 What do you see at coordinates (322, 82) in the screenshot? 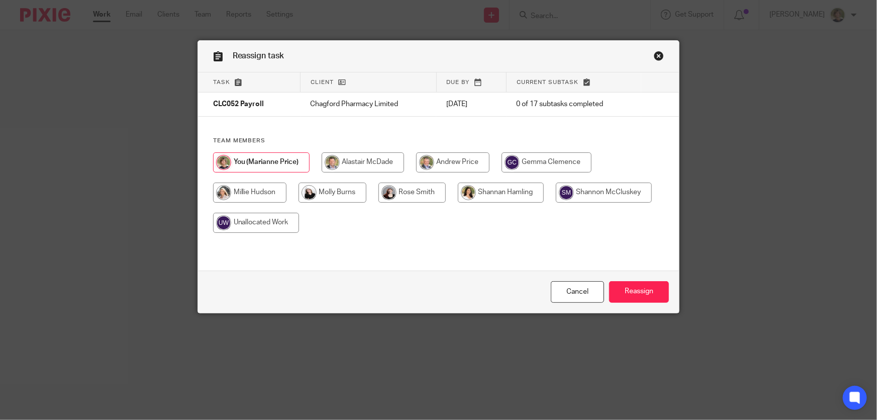
I see `span: Client` at bounding box center [322, 82].